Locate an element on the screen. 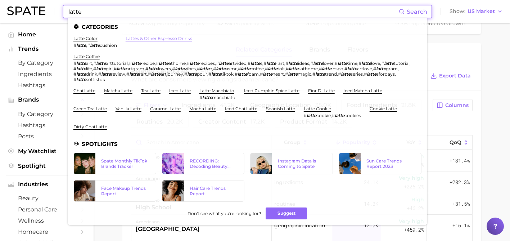 The height and width of the screenshot is (241, 510). span: inspo is located at coordinates (337, 68).